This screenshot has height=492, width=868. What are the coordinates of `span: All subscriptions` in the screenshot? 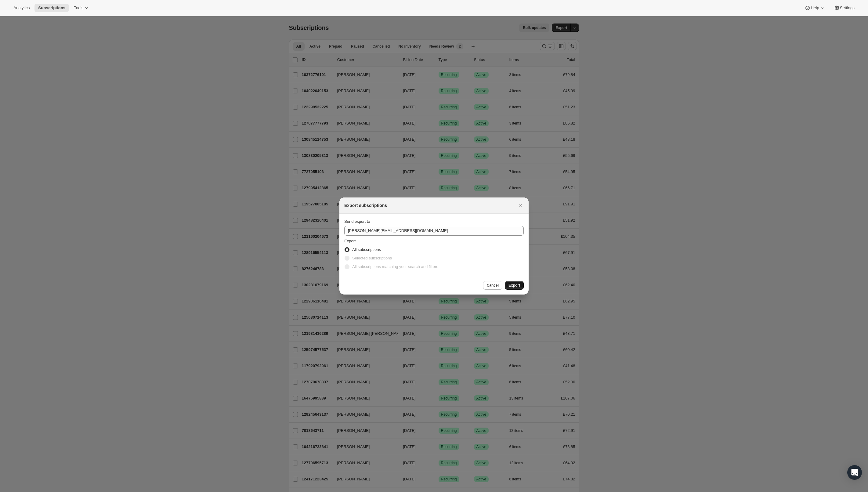 It's located at (367, 249).